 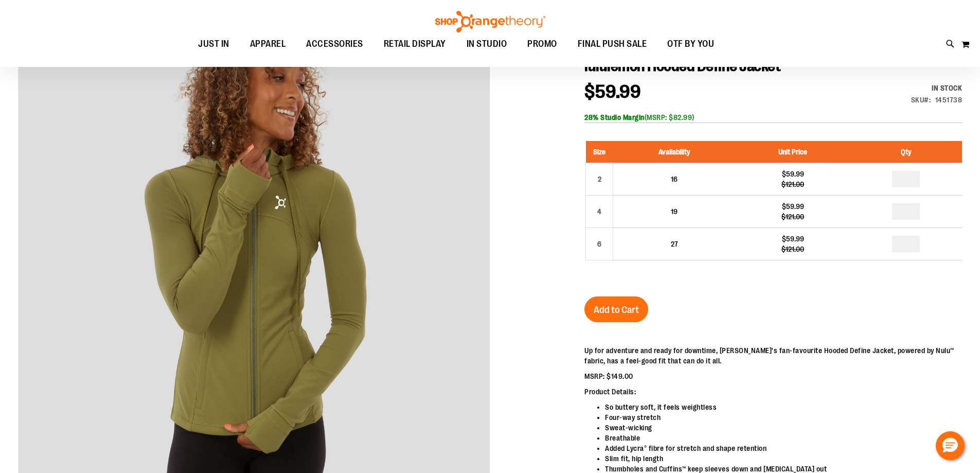 I want to click on strong: SKU, so click(x=921, y=100).